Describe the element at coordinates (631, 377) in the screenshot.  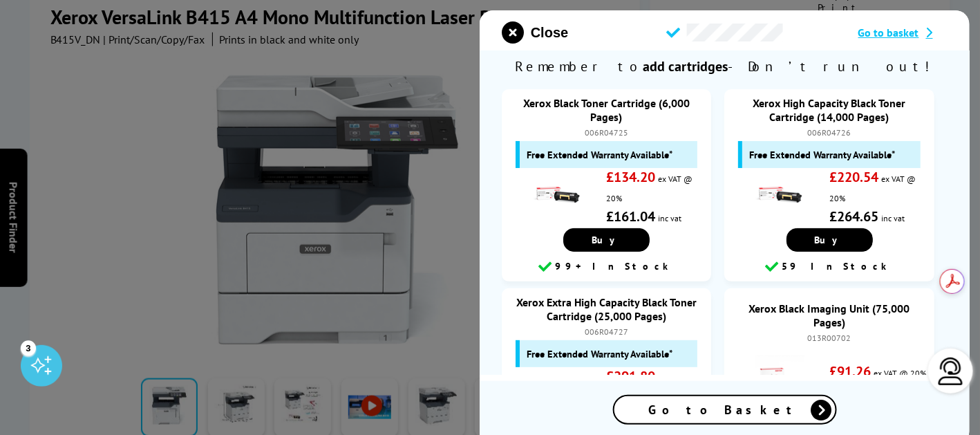
I see `strong: £291.80` at that location.